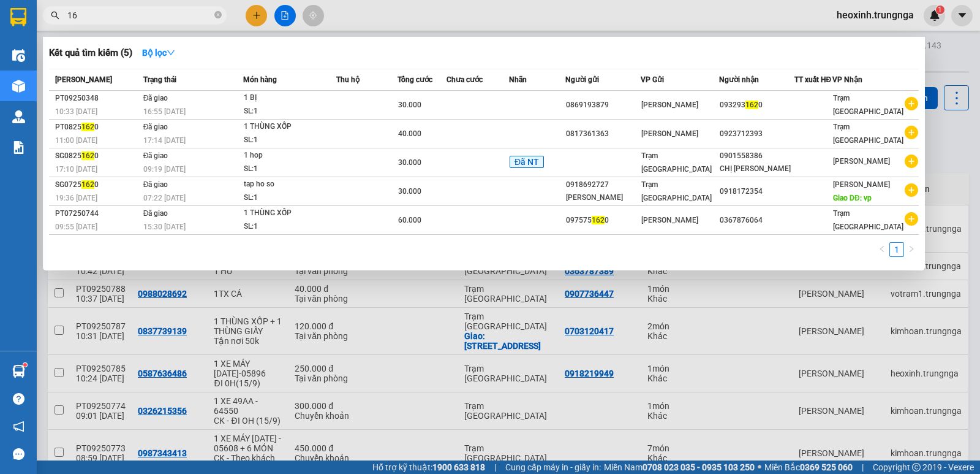 The height and width of the screenshot is (474, 980). I want to click on sup: 1, so click(25, 365).